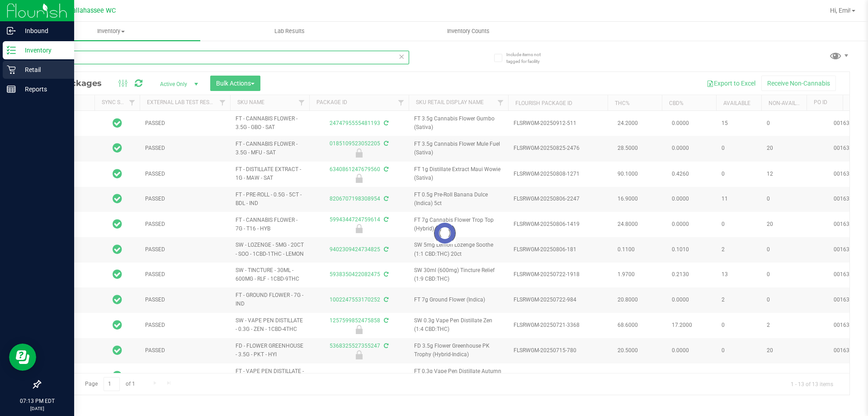 The height and width of the screenshot is (416, 868). I want to click on inline-svg: Retail, so click(11, 70).